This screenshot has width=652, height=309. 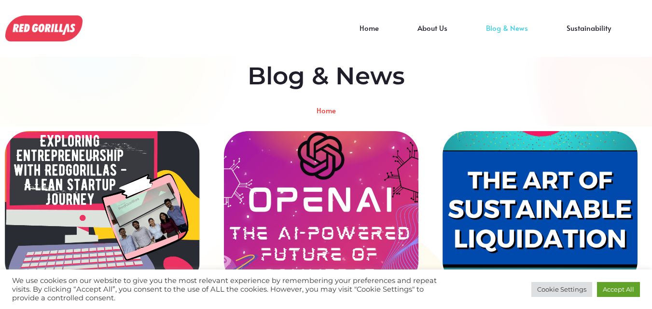 What do you see at coordinates (618, 289) in the screenshot?
I see `a: Accept All` at bounding box center [618, 289].